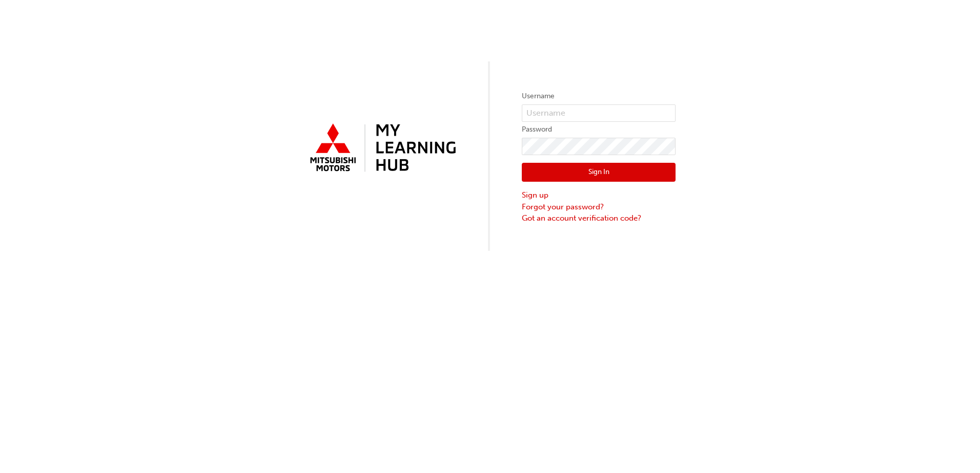  What do you see at coordinates (599, 207) in the screenshot?
I see `a: Forgot your password?` at bounding box center [599, 207].